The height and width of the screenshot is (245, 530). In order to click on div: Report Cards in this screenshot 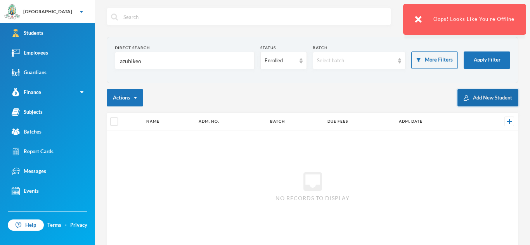, I will do `click(33, 152)`.